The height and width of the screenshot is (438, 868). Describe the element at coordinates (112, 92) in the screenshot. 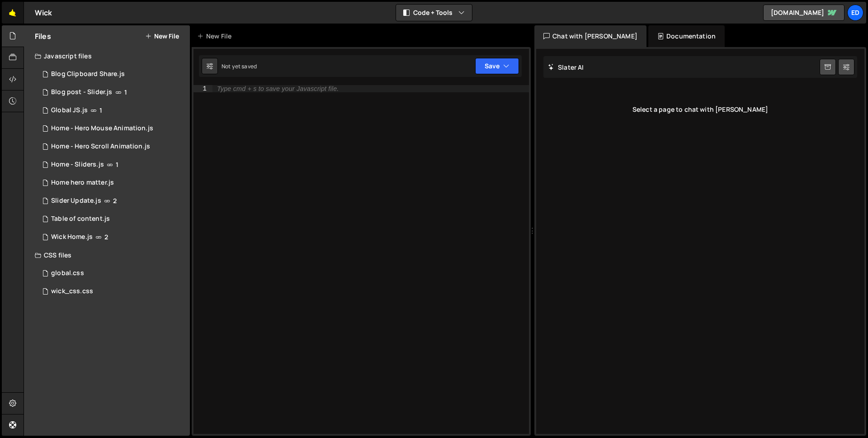

I see `div: 9462/21353.js` at that location.